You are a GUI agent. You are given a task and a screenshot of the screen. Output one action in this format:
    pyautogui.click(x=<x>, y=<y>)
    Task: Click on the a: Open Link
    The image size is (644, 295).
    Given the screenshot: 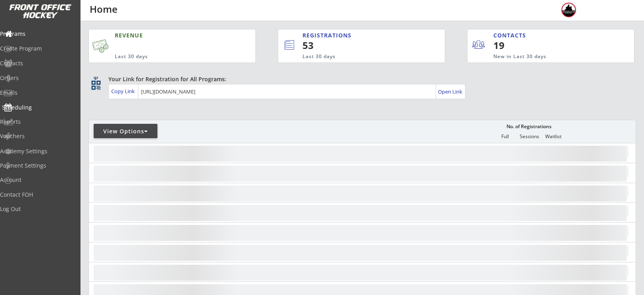 What is the action you would take?
    pyautogui.click(x=450, y=91)
    